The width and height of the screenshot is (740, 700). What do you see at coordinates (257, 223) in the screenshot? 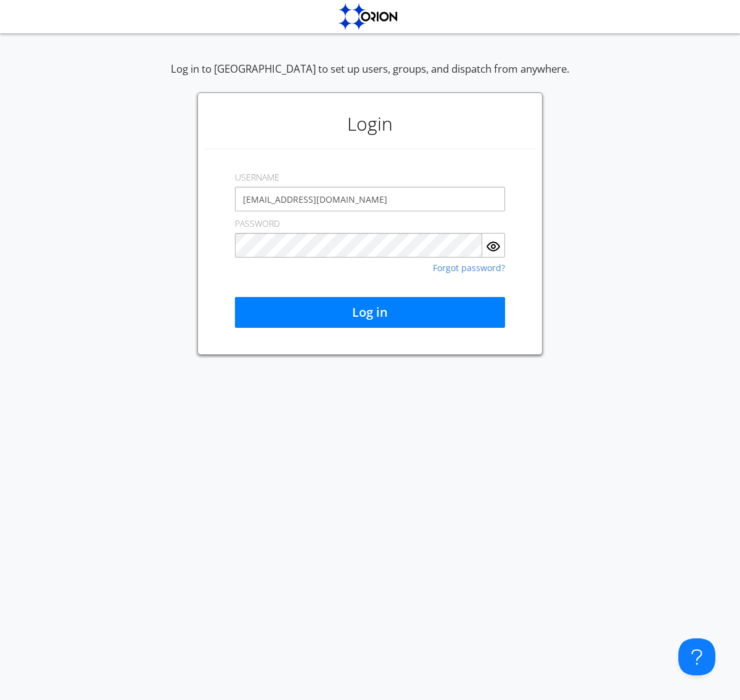
I see `label: PASSWORD` at bounding box center [257, 223].